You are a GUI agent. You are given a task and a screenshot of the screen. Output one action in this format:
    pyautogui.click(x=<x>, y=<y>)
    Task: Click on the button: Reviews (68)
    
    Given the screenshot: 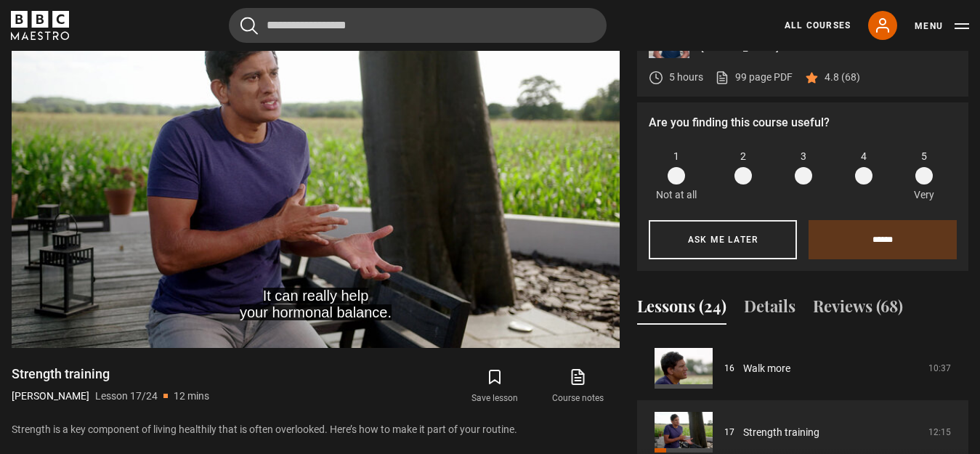 What is the action you would take?
    pyautogui.click(x=858, y=309)
    